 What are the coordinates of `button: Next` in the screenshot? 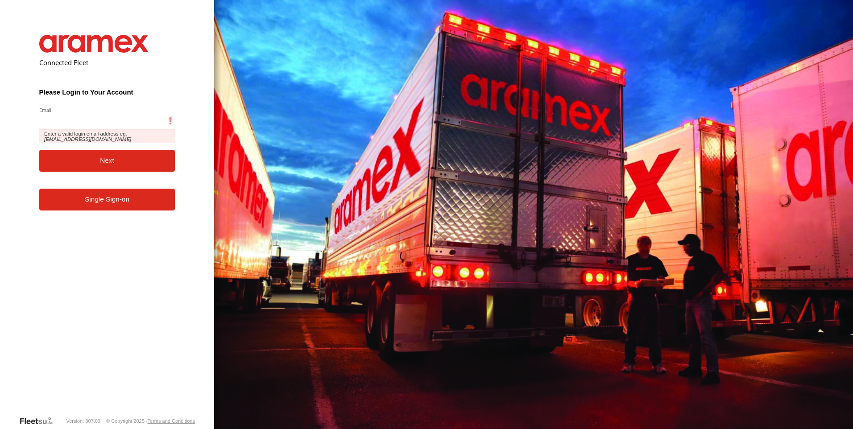 It's located at (107, 161).